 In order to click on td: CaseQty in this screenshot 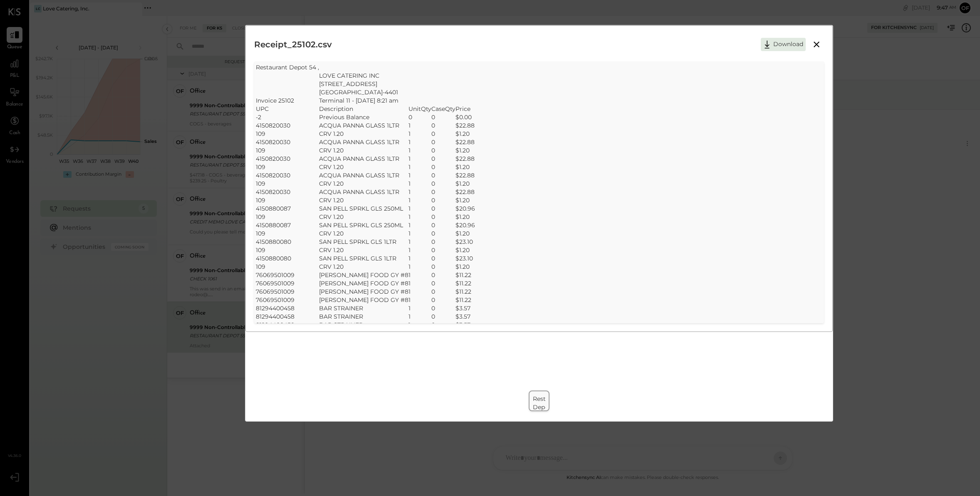, I will do `click(443, 109)`.